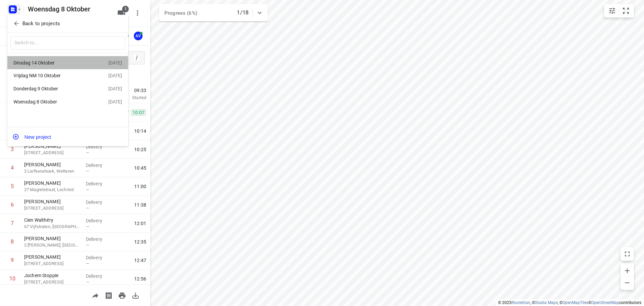 This screenshot has height=306, width=644. Describe the element at coordinates (68, 43) in the screenshot. I see `input: Switch to...` at that location.